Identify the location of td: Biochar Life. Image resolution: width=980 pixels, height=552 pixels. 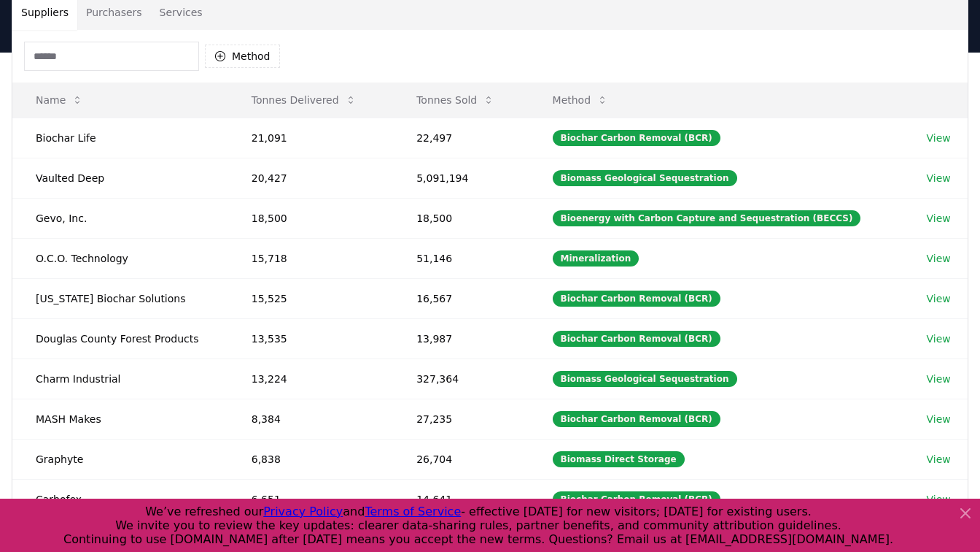
(120, 137).